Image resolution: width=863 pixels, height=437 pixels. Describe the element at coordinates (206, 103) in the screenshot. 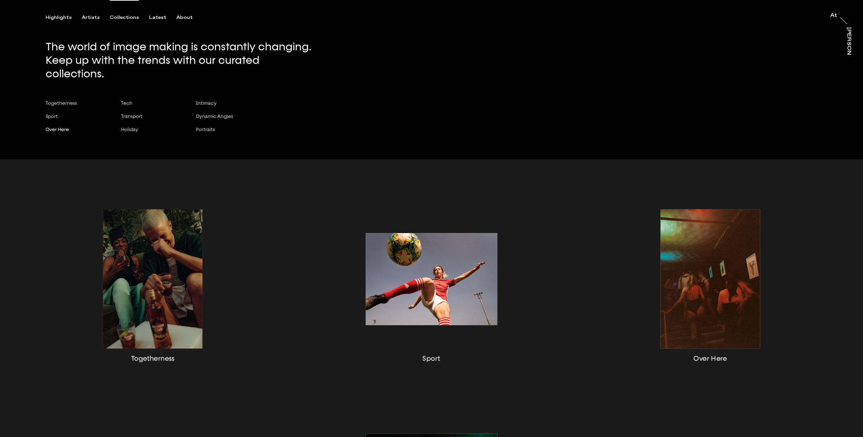

I see `span: Intimacy` at that location.